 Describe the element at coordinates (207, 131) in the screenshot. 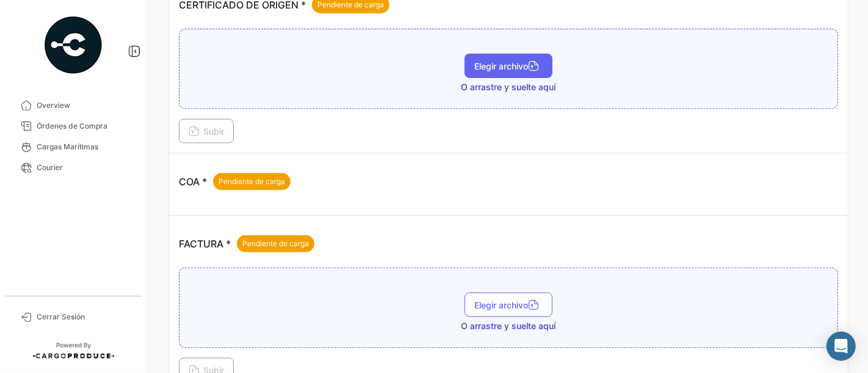

I see `span: Subir` at that location.